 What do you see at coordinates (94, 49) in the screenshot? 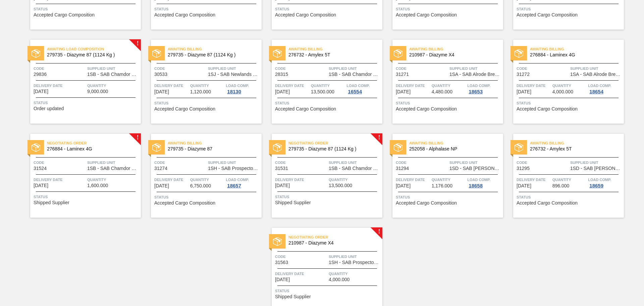
I see `span: Awaiting Load Composition` at bounding box center [94, 49].